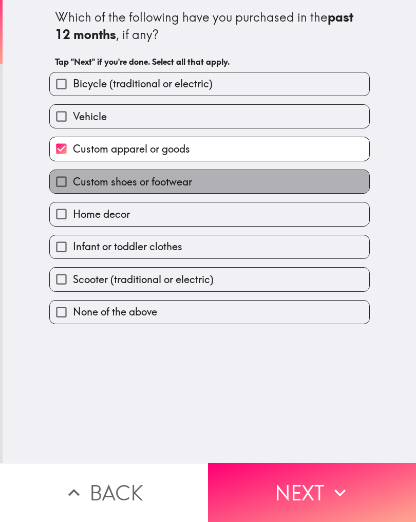 The width and height of the screenshot is (416, 522). I want to click on span: None of the above, so click(115, 312).